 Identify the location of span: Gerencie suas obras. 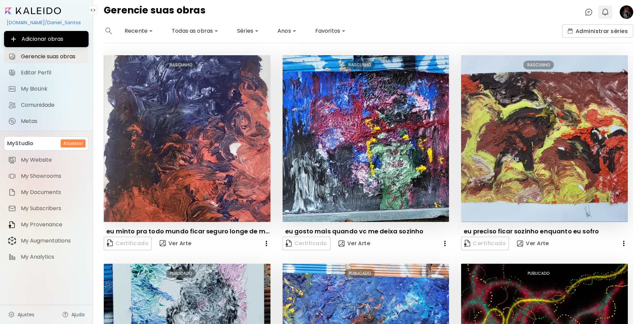
(53, 57).